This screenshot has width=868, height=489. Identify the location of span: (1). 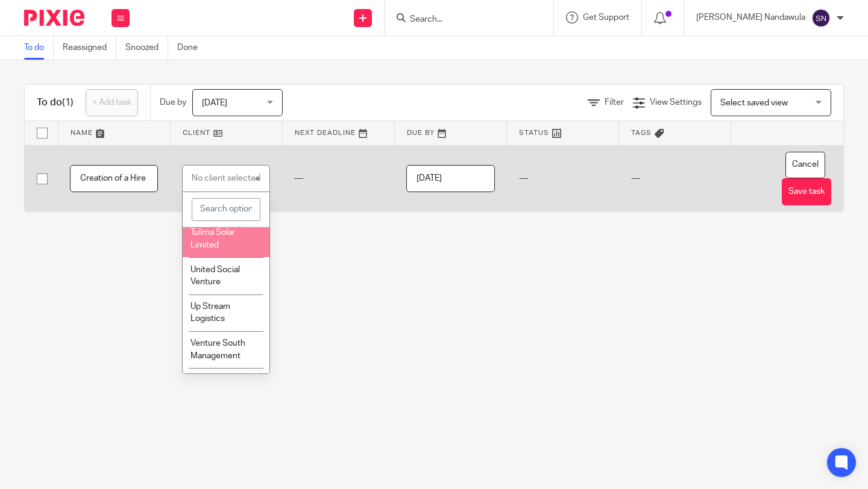
(67, 102).